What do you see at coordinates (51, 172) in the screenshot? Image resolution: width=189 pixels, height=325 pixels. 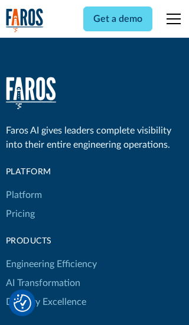 I see `div: Platform` at bounding box center [51, 172].